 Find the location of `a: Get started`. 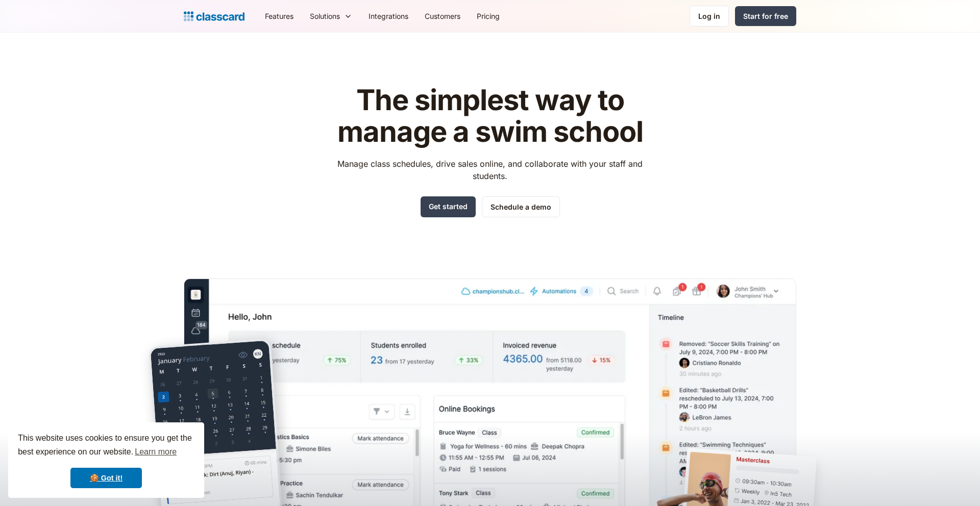

a: Get started is located at coordinates (448, 207).